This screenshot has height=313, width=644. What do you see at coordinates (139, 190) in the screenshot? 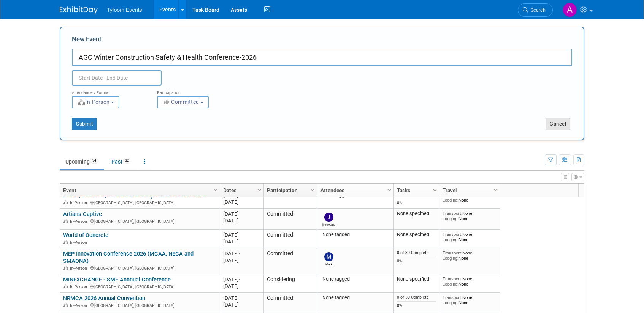
I see `a: Event` at bounding box center [139, 190].